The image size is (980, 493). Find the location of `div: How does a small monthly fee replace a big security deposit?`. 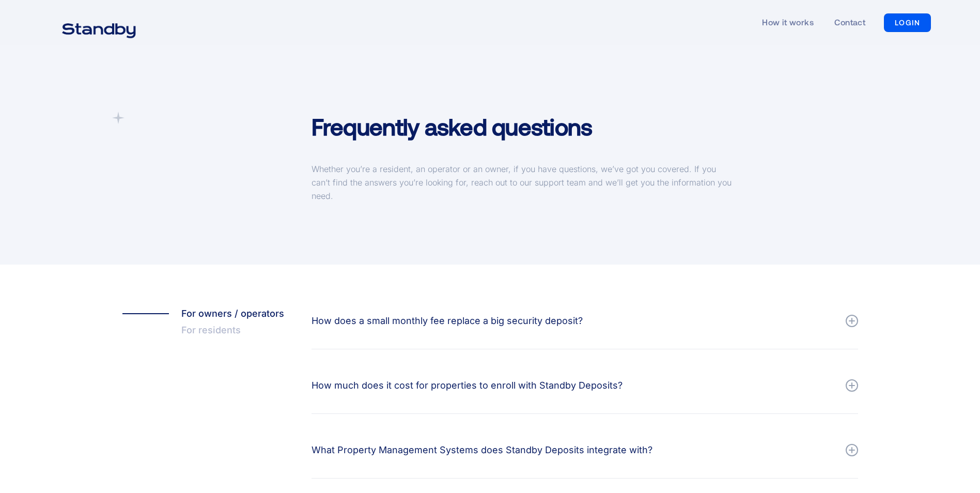

div: How does a small monthly fee replace a big security deposit? is located at coordinates (447, 321).